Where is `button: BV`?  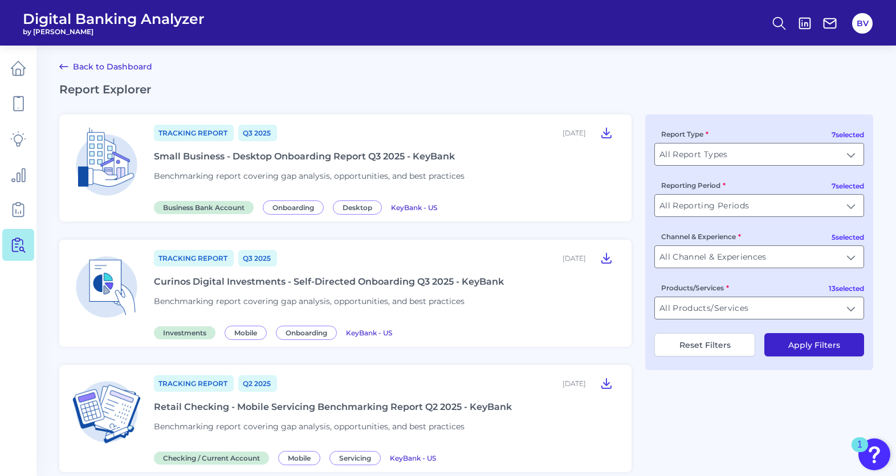
button: BV is located at coordinates (862, 23).